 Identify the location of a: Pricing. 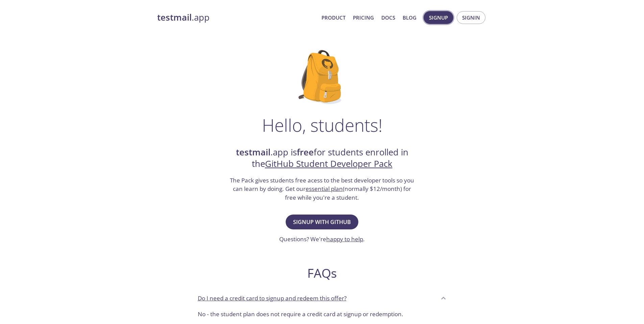
(363, 17).